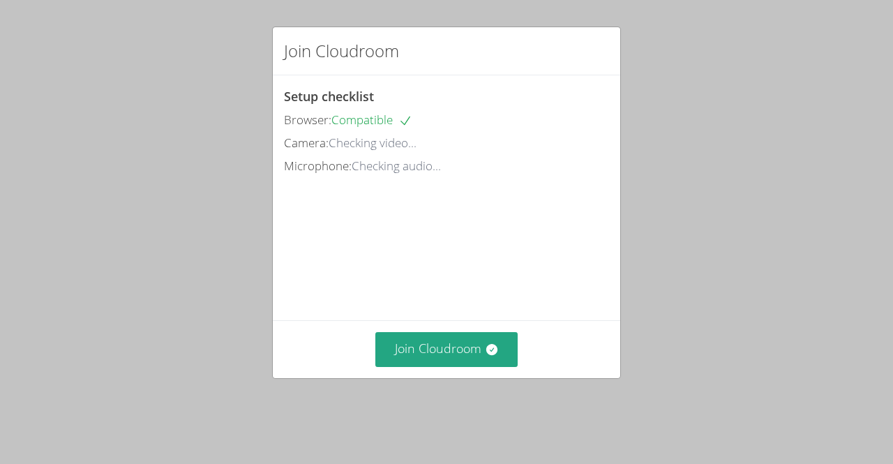 The image size is (893, 464). What do you see at coordinates (306, 142) in the screenshot?
I see `span: Camera:` at bounding box center [306, 142].